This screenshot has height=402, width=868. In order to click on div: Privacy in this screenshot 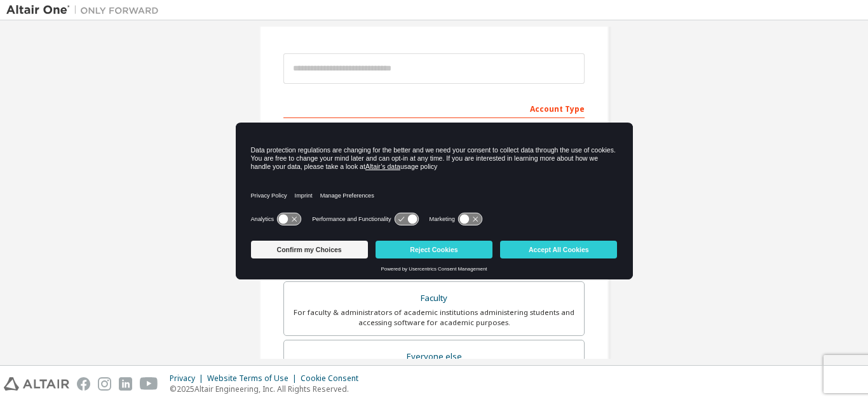, I will do `click(188, 378)`.